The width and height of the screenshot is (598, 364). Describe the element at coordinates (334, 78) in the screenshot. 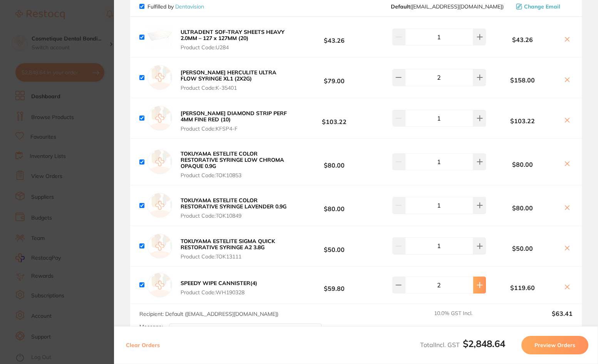

I see `b: $79.00` at that location.